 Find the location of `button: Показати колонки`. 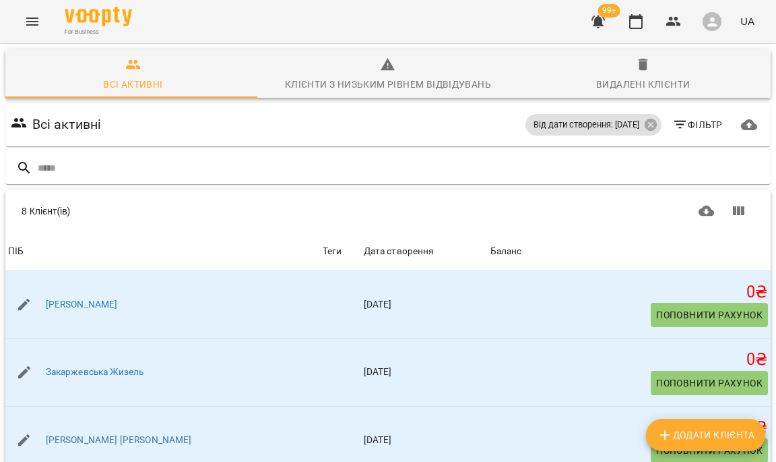

button: Показати колонки is located at coordinates (739, 211).